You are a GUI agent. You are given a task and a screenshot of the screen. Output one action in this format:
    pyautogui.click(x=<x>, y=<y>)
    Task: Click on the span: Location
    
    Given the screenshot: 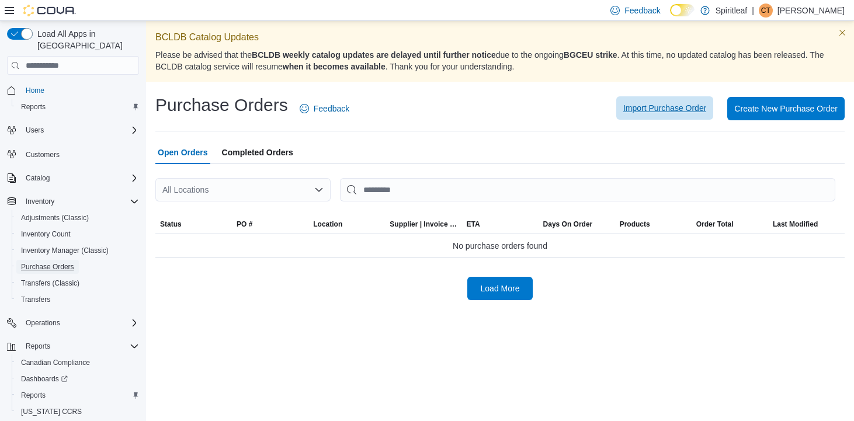 What is the action you would take?
    pyautogui.click(x=328, y=224)
    